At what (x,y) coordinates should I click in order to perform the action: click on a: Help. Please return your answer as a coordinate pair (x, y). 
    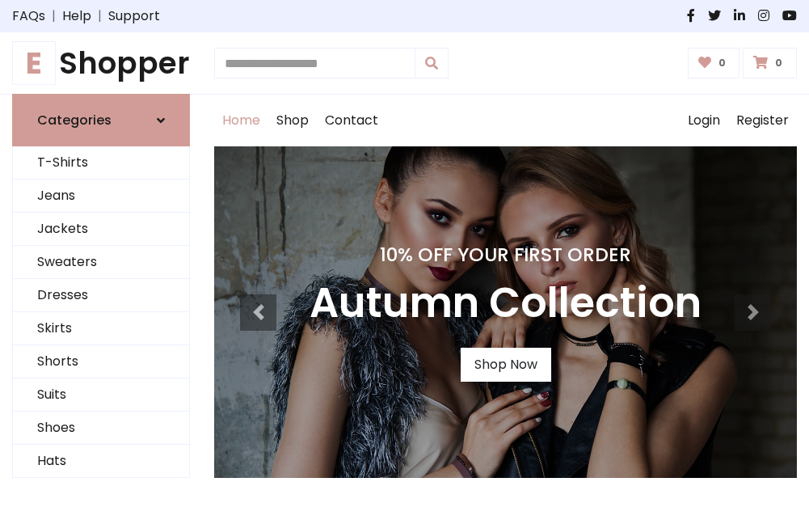
    Looking at the image, I should click on (77, 16).